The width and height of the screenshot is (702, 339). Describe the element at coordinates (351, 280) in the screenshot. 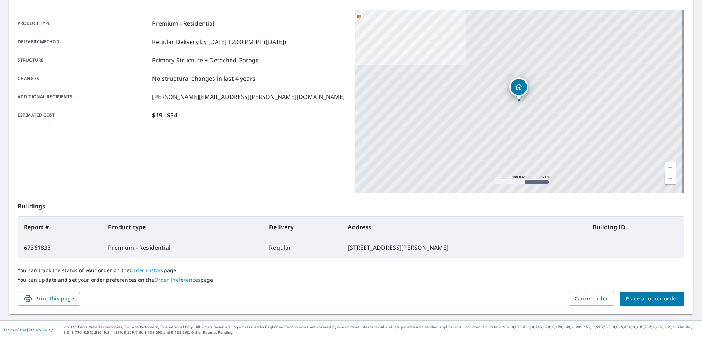

I see `p: You can update and set your order preferences on the page.` at that location.